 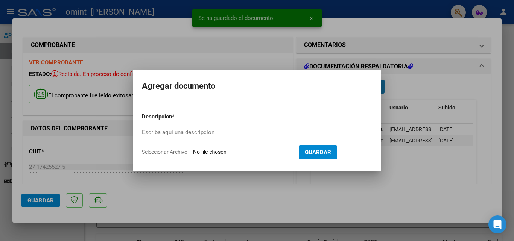 What do you see at coordinates (318, 152) in the screenshot?
I see `button: Guardar` at bounding box center [318, 152].